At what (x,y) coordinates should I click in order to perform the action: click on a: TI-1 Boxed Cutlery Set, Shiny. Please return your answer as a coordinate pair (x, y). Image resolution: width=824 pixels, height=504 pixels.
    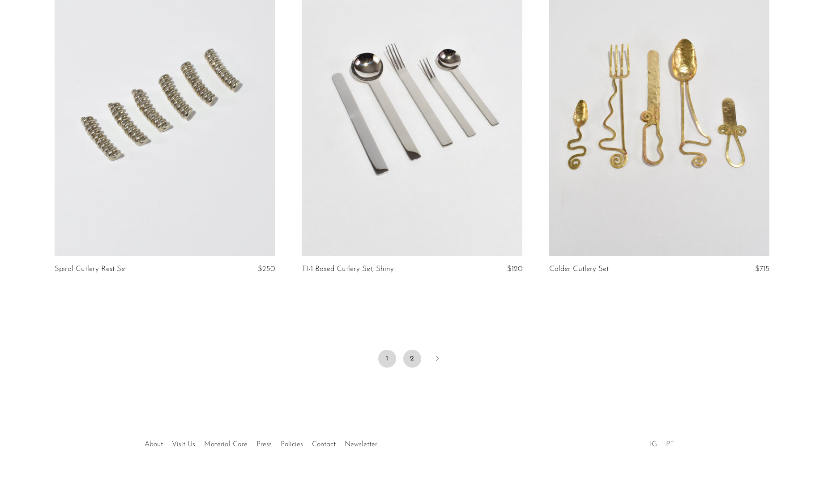
    Looking at the image, I should click on (348, 269).